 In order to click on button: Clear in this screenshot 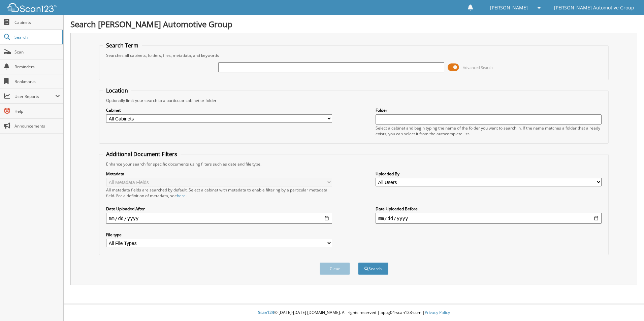, I will do `click(335, 269)`.